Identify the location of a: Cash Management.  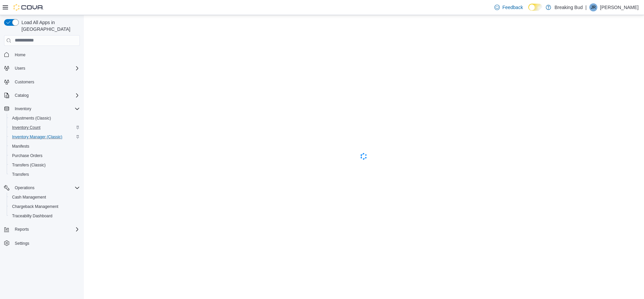
(29, 197).